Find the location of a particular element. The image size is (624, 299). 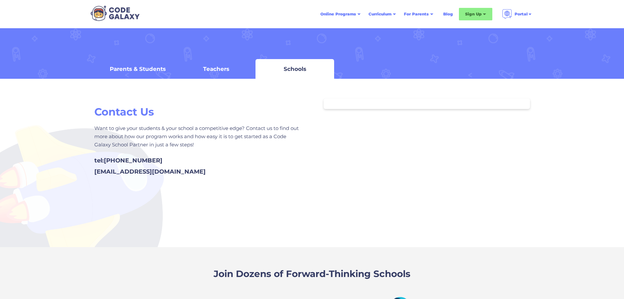

h2: Join Dozens of Forward-Thinking Schools is located at coordinates (312, 273).